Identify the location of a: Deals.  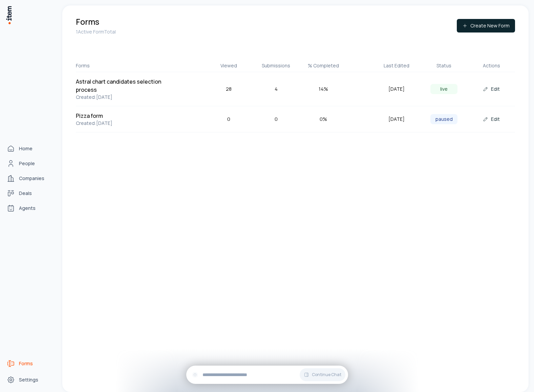
(30, 194).